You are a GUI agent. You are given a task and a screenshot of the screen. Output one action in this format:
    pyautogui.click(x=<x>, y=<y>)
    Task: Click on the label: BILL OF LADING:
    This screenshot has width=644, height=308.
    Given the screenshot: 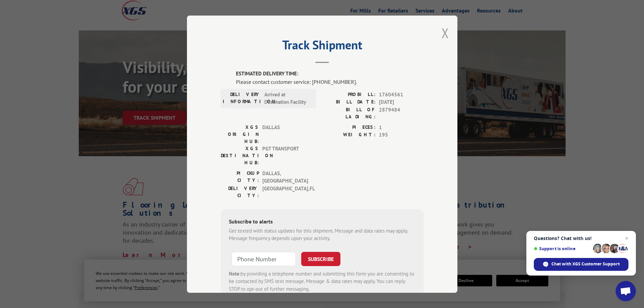 What is the action you would take?
    pyautogui.click(x=349, y=113)
    